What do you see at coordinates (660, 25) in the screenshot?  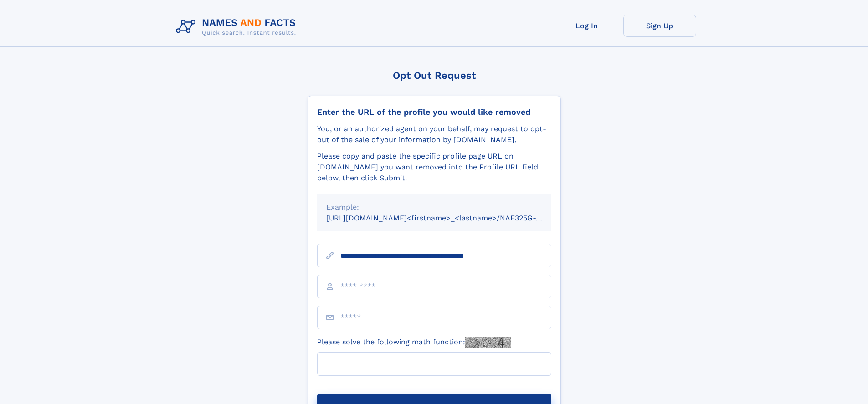 I see `a: Sign Up` at bounding box center [660, 25].